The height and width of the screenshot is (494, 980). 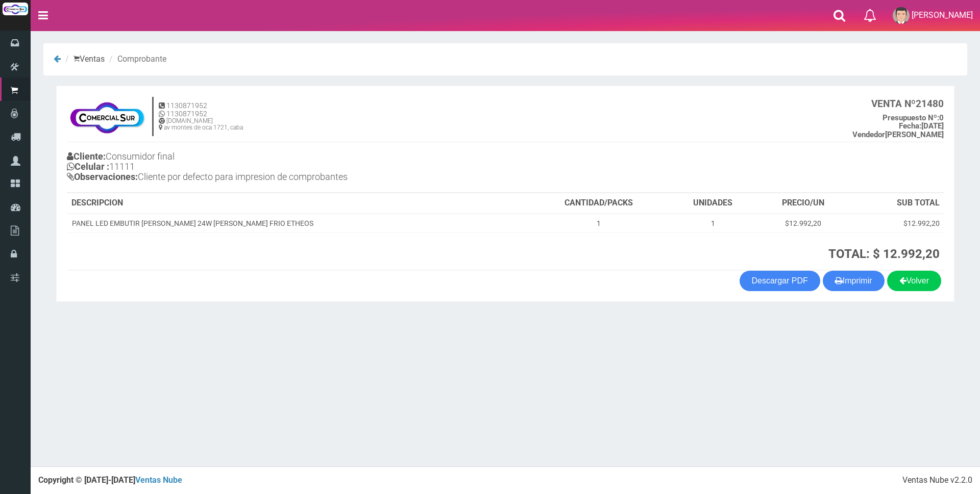 I want to click on strong: Presupuesto Nº:, so click(x=911, y=118).